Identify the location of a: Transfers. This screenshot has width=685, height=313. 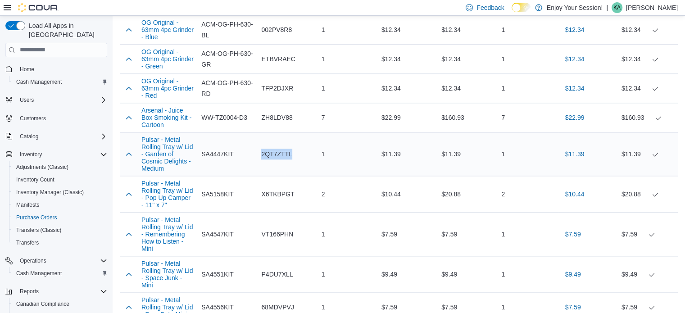
(27, 243).